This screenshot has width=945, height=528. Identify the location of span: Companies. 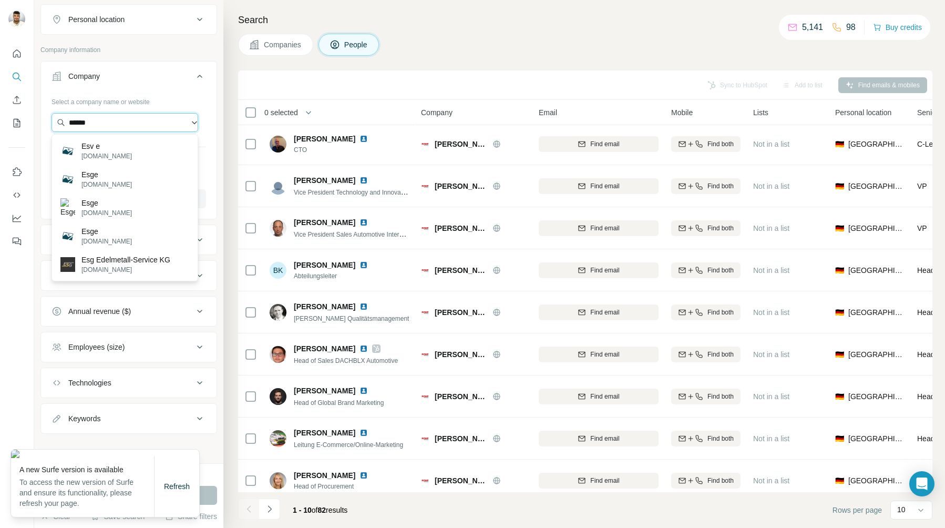
(283, 45).